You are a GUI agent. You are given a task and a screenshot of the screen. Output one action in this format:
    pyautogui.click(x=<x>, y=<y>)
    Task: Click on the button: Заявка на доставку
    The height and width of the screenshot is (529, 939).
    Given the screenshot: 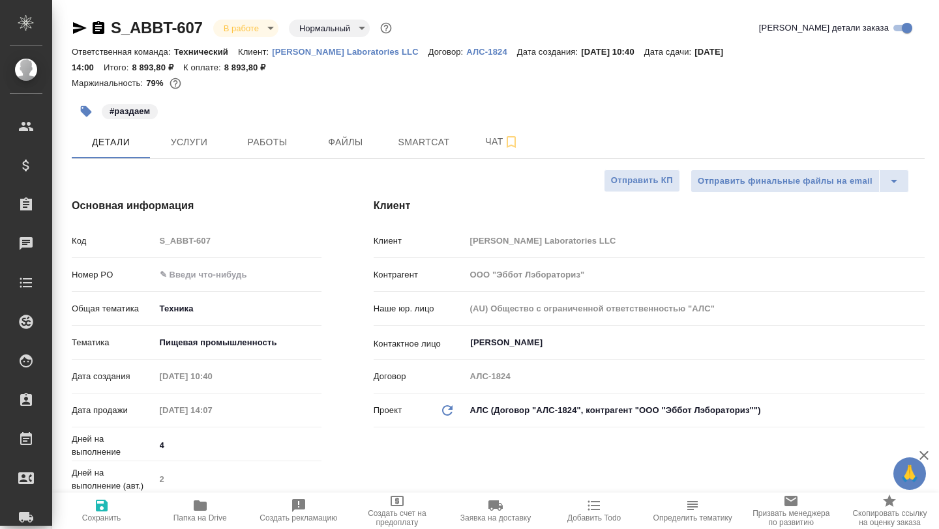 What is the action you would take?
    pyautogui.click(x=495, y=511)
    